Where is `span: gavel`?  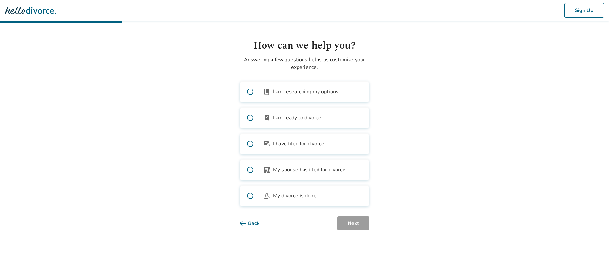 span: gavel is located at coordinates (267, 196).